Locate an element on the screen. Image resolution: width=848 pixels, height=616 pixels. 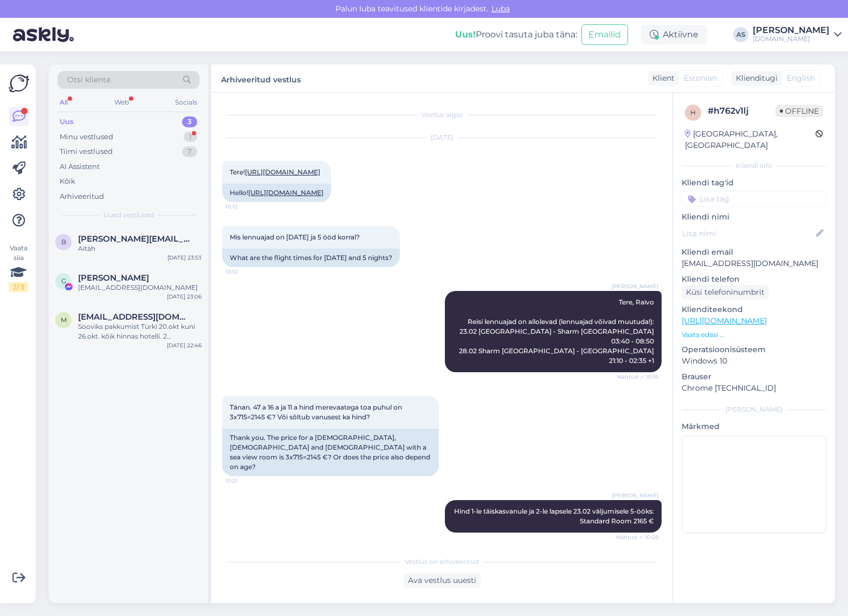
span: bernela@gmail.com is located at coordinates (134, 239).